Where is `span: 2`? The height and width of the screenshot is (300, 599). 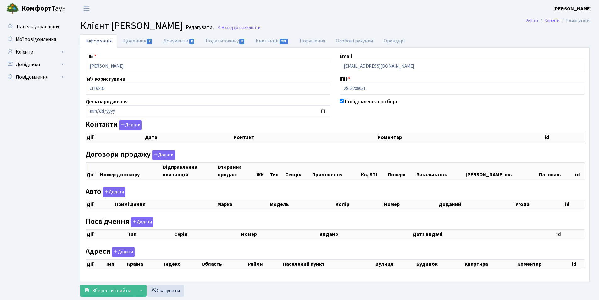
span: 2 is located at coordinates (149, 41).